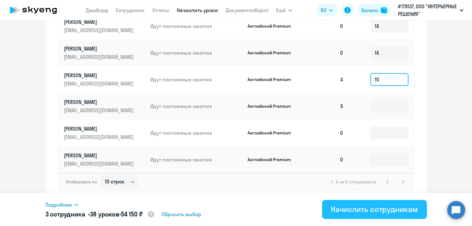 Image resolution: width=472 pixels, height=226 pixels. What do you see at coordinates (97, 10) in the screenshot?
I see `a: Дашборд` at bounding box center [97, 10].